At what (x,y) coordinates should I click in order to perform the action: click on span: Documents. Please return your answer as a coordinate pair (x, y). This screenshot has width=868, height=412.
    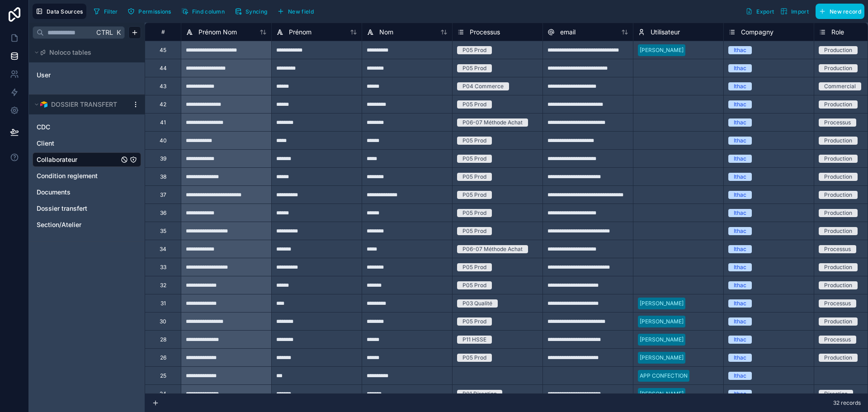
    Looking at the image, I should click on (54, 193).